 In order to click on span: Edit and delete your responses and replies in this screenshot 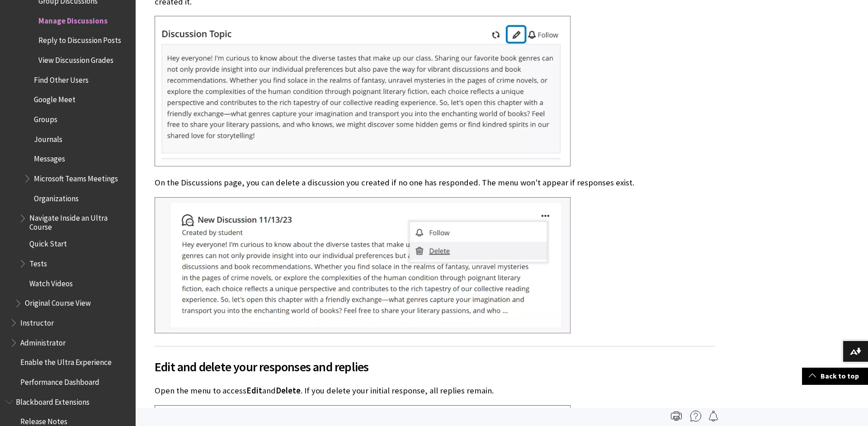, I will do `click(435, 367)`.